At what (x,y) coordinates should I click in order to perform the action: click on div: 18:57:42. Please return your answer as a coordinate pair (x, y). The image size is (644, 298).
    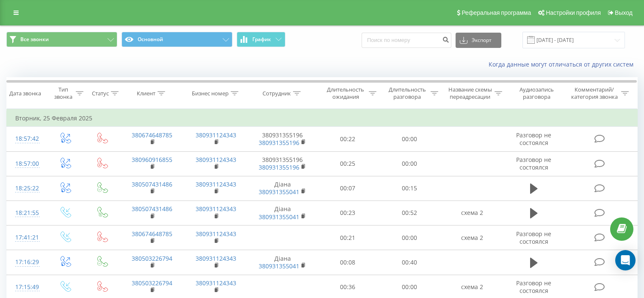
    Looking at the image, I should click on (26, 139).